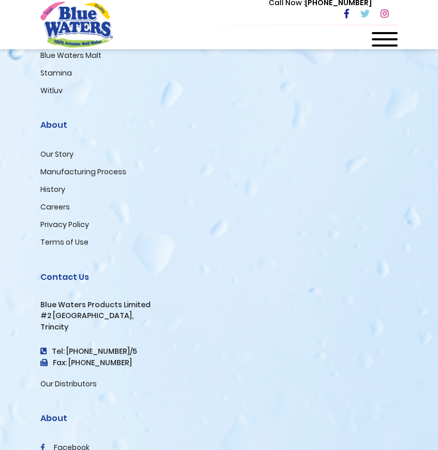 The width and height of the screenshot is (438, 450). Describe the element at coordinates (55, 207) in the screenshot. I see `a: Careers` at that location.